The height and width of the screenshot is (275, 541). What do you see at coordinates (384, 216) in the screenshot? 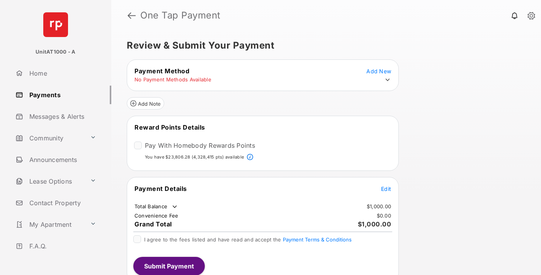
I see `td: $0.00` at bounding box center [384, 216].